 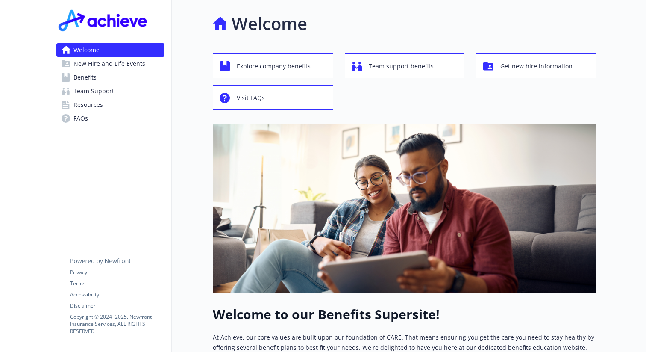 I want to click on a: Team Support, so click(x=110, y=91).